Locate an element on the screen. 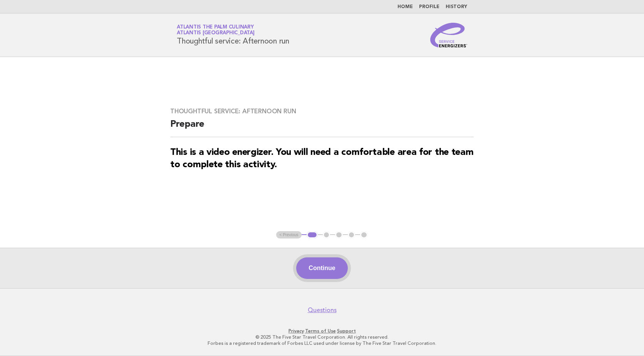 The width and height of the screenshot is (644, 356). h3: Thoughtful service: Afternoon run is located at coordinates (322, 112).